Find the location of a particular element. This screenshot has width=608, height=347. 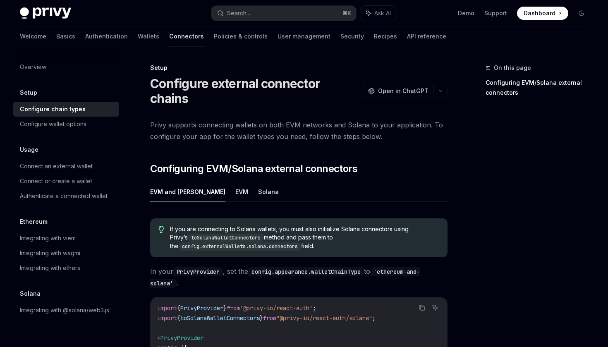

a: Configuring EVM/Solana external connectors is located at coordinates (540, 88).